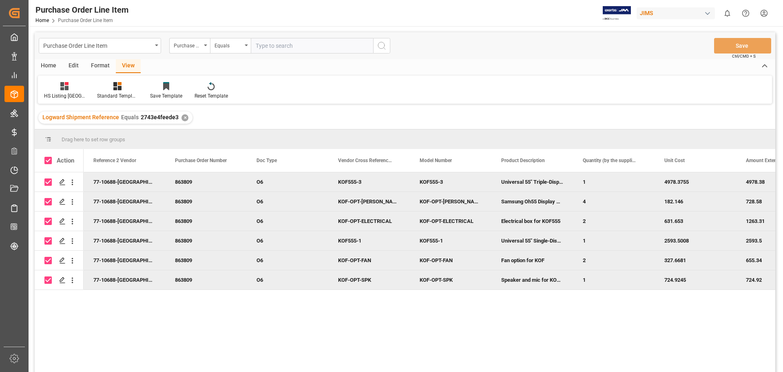 This screenshot has width=783, height=372. What do you see at coordinates (128, 66) in the screenshot?
I see `div: View` at bounding box center [128, 66].